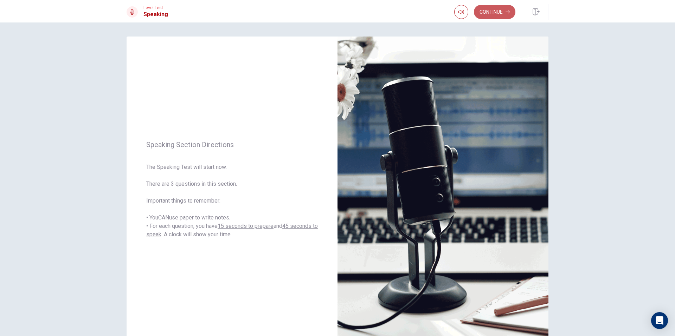  What do you see at coordinates (232, 145) in the screenshot?
I see `span: Speaking Section Directions` at bounding box center [232, 145].